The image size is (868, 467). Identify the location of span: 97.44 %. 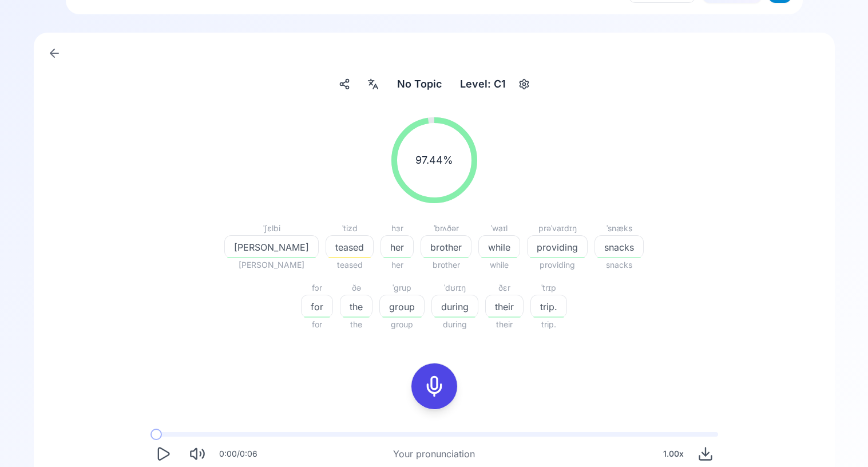
(435, 160).